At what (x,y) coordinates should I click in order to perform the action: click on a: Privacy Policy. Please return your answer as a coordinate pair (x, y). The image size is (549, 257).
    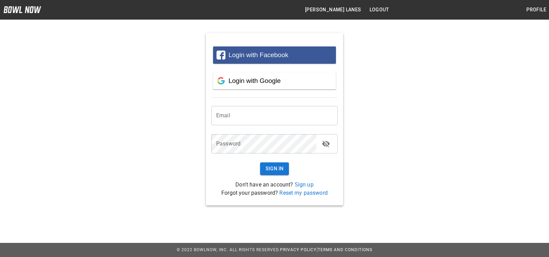
    Looking at the image, I should click on (298, 249).